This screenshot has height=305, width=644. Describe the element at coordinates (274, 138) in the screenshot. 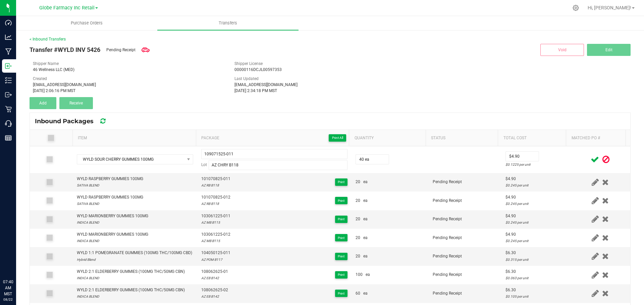

I see `span: Package` at that location.